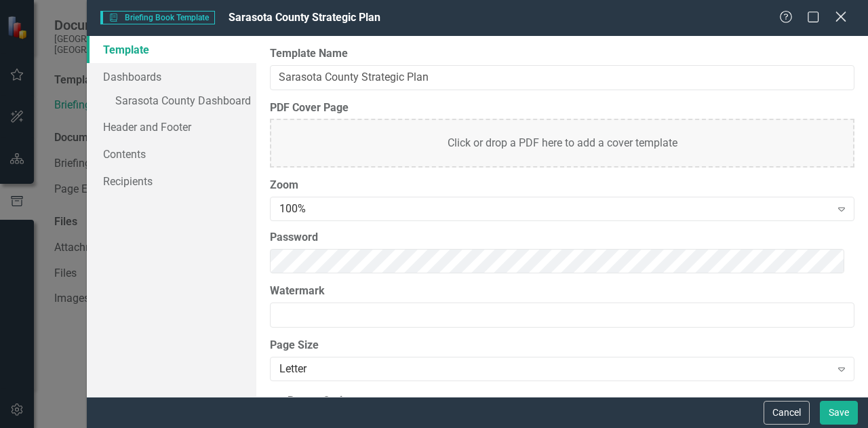  What do you see at coordinates (787, 412) in the screenshot?
I see `button: Cancel` at bounding box center [787, 412].